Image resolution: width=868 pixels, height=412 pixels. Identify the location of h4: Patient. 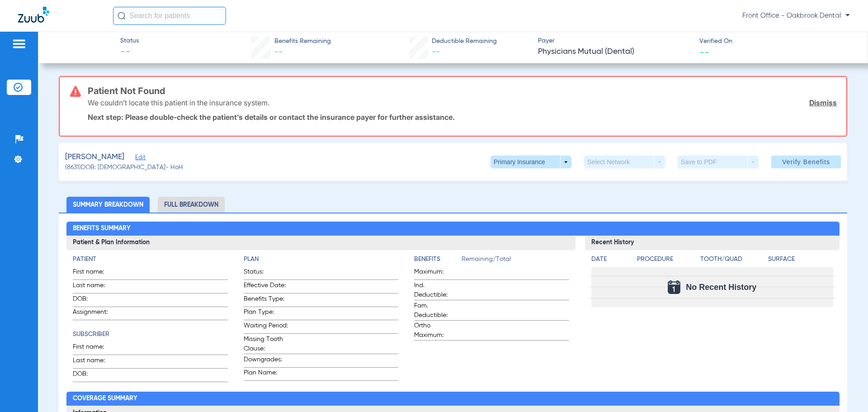
(150, 259).